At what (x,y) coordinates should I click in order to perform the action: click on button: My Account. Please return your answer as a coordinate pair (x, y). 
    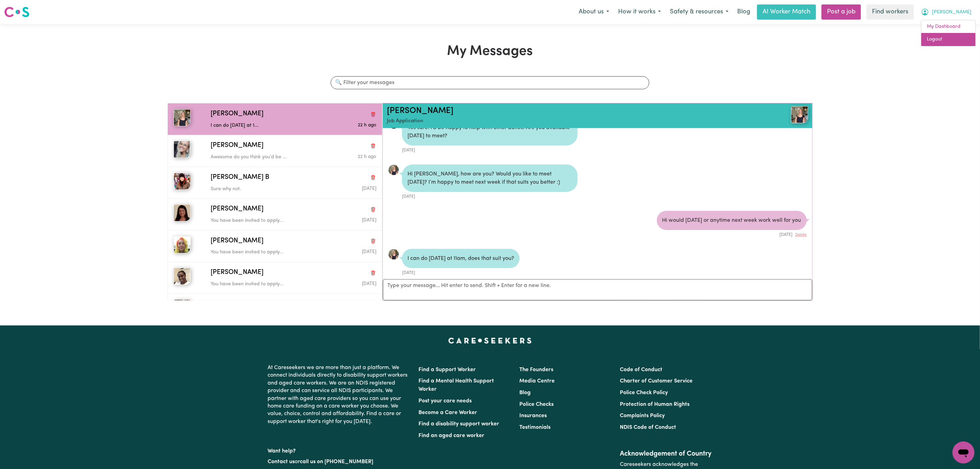
    Looking at the image, I should click on (946, 12).